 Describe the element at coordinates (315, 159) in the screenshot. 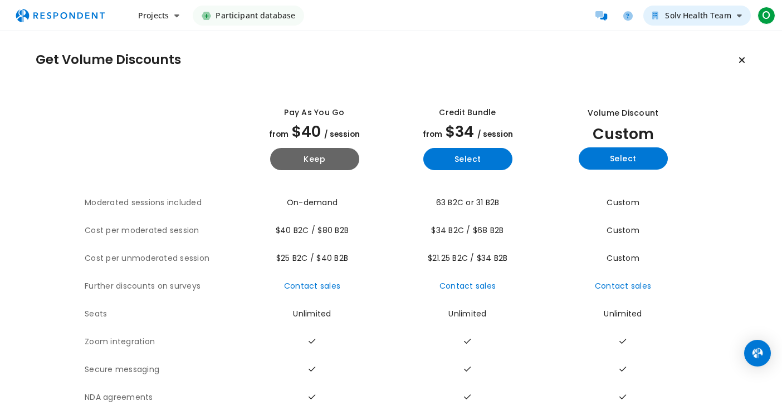

I see `button: Keep current yearly payg plan` at that location.